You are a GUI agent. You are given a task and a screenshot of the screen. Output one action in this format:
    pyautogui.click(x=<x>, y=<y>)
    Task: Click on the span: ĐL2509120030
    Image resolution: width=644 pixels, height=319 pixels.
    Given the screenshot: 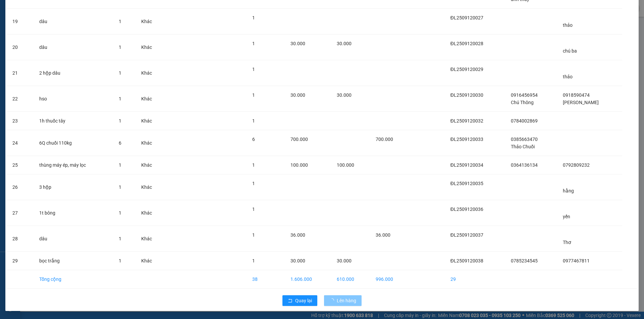 What is the action you would take?
    pyautogui.click(x=467, y=95)
    